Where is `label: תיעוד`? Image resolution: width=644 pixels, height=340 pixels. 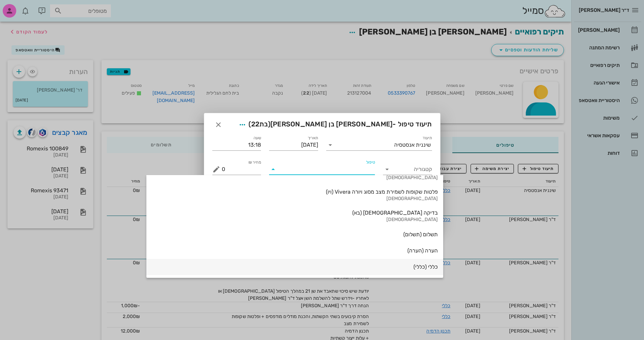 label: תיעוד is located at coordinates (427, 138).